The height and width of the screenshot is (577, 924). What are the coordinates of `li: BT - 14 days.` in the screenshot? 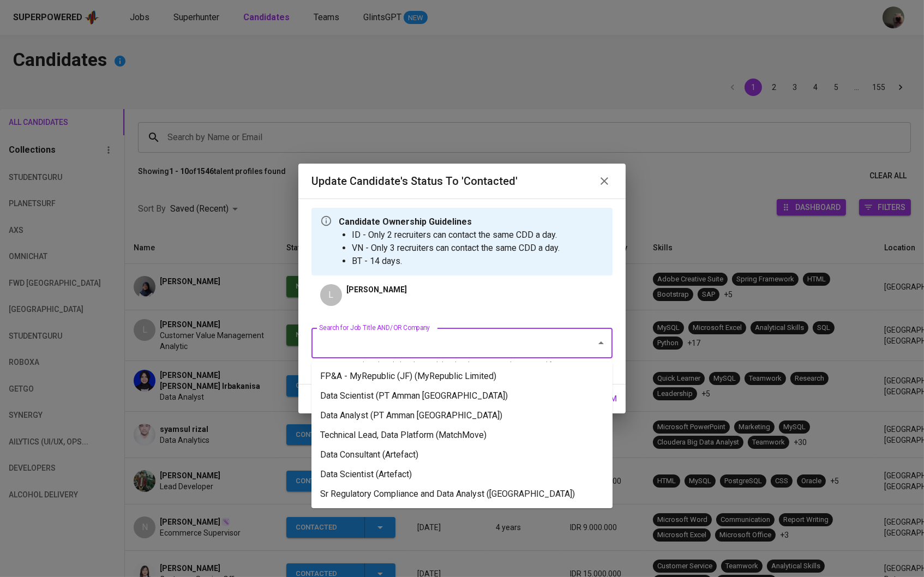 It's located at (456, 261).